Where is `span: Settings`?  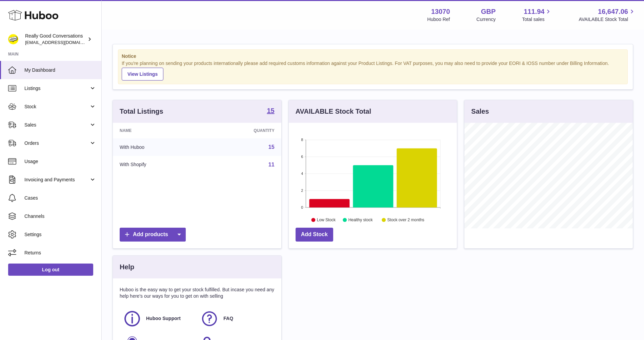 span: Settings is located at coordinates (60, 235).